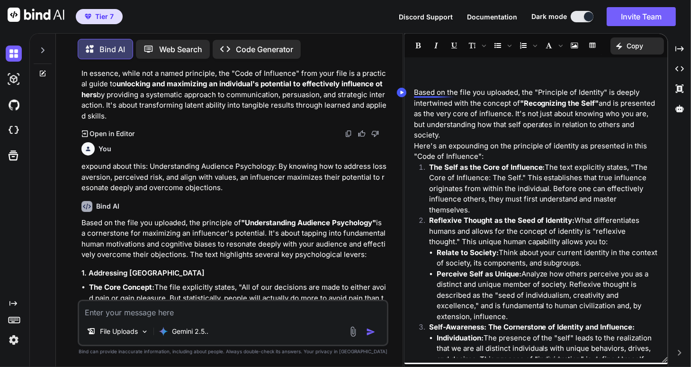  What do you see at coordinates (107, 206) in the screenshot?
I see `h6: Bind AI` at bounding box center [107, 206].